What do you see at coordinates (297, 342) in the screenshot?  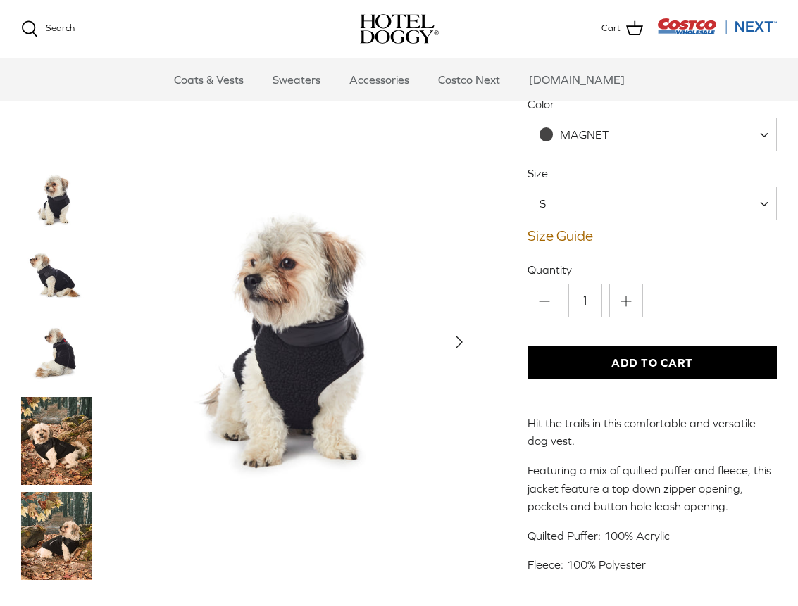 I see `a: Show Gallery` at bounding box center [297, 342].